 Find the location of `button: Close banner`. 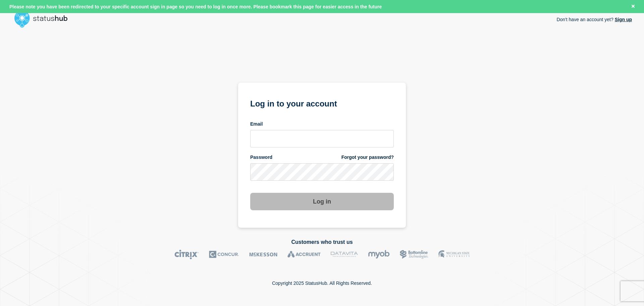

button: Close banner is located at coordinates (633, 6).